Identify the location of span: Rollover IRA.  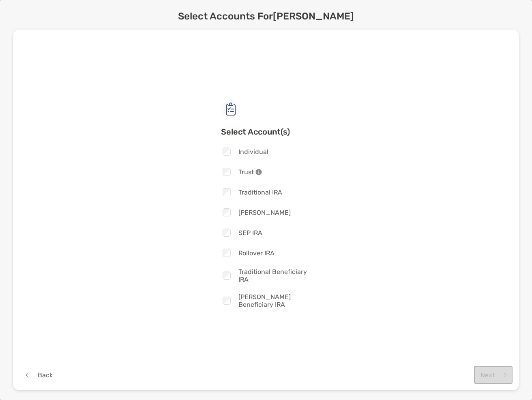
(257, 253).